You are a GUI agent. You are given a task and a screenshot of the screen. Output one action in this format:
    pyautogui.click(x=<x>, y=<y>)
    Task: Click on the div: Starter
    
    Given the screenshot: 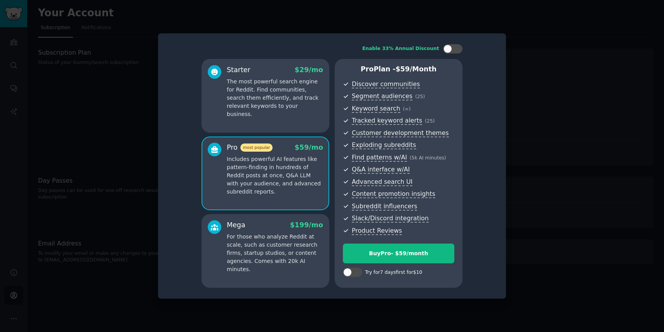 What is the action you would take?
    pyautogui.click(x=238, y=70)
    